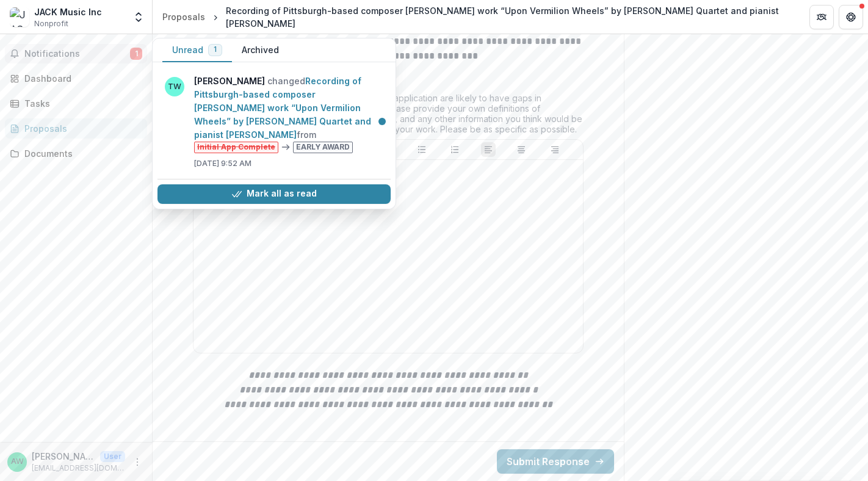  I want to click on div: Documents, so click(81, 153).